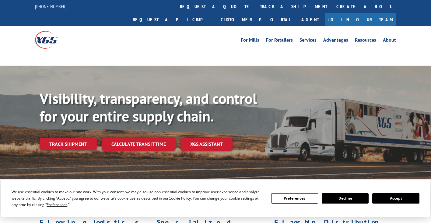 This screenshot has height=223, width=431. Describe the element at coordinates (57, 205) in the screenshot. I see `span: Preferences` at that location.